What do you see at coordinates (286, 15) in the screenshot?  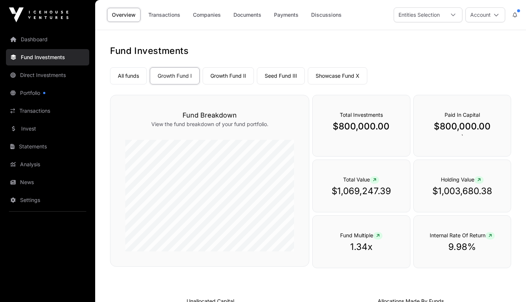 I see `a: Payments` at bounding box center [286, 15].